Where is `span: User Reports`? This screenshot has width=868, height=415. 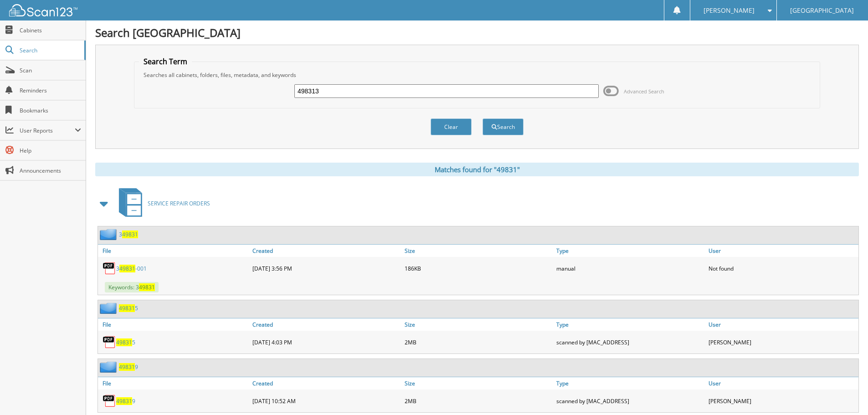 span: User Reports is located at coordinates (47, 130).